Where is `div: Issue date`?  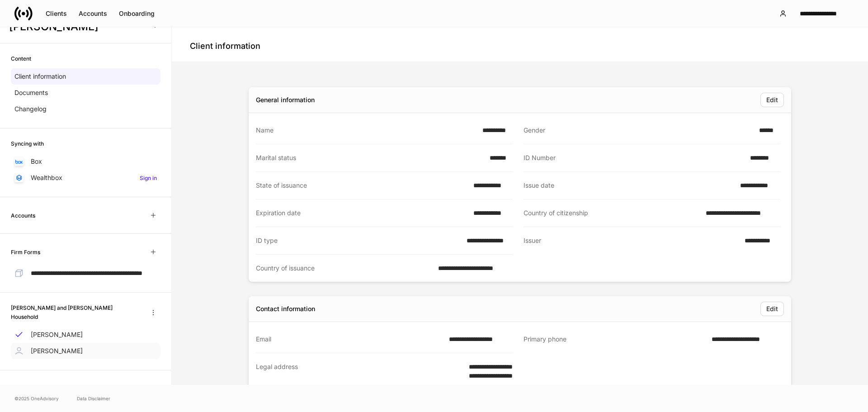 div: Issue date is located at coordinates (629, 185).